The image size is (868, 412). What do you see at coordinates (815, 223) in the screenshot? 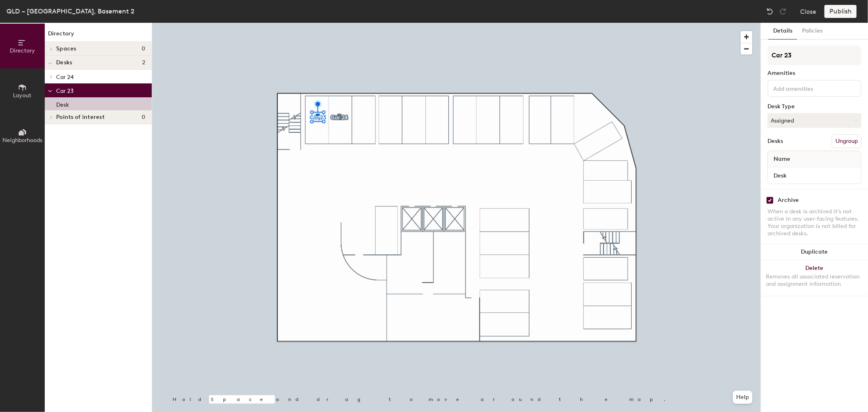
I see `div: When a desk is archived it's not active in any user-facing features. Your organization is not bil...` at bounding box center [815, 223].